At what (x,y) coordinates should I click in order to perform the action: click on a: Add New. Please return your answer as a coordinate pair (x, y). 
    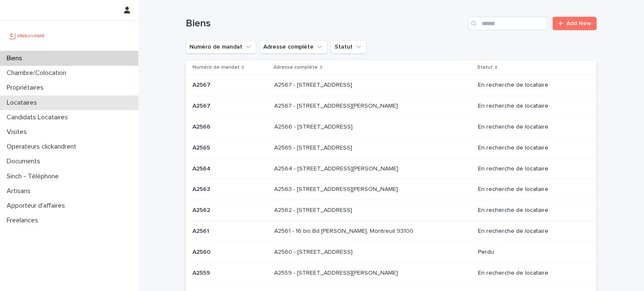
    Looking at the image, I should click on (575, 24).